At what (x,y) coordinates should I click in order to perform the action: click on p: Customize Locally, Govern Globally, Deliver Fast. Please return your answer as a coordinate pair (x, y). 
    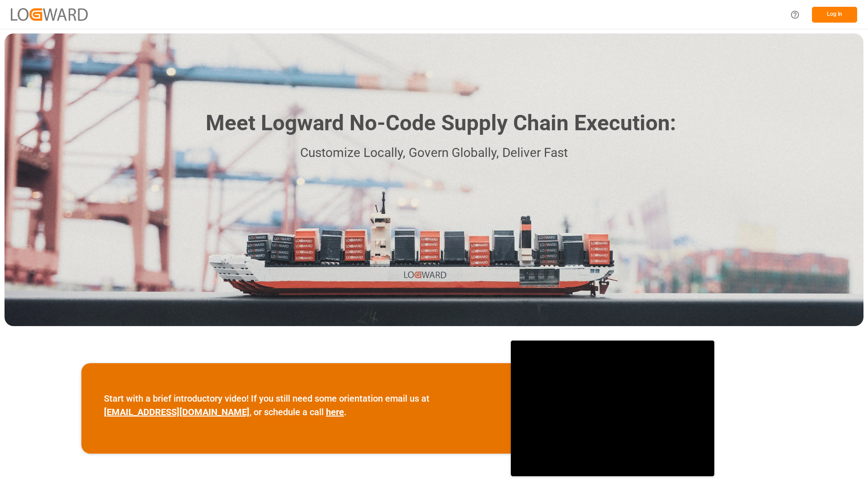
    Looking at the image, I should click on (434, 152).